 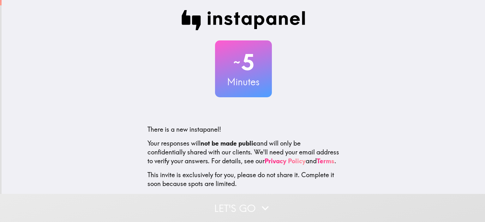 I want to click on a: Privacy Policy, so click(x=285, y=161).